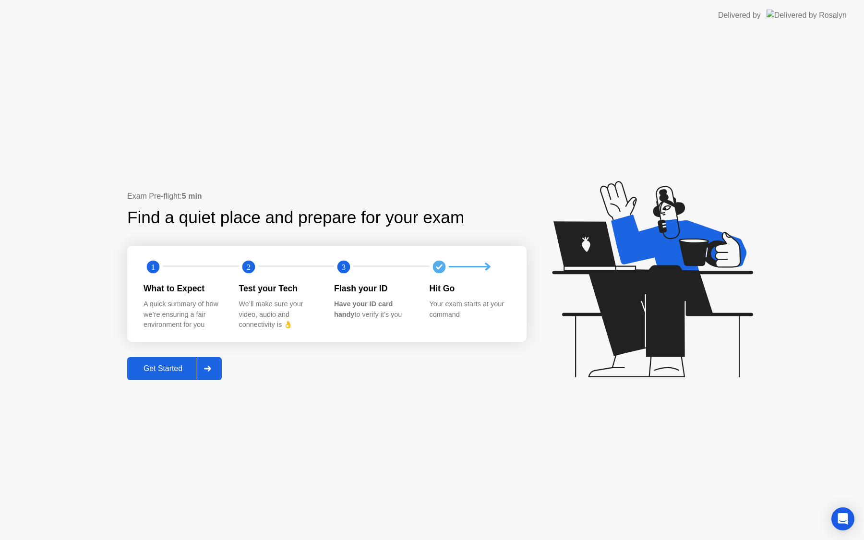  I want to click on div: We’ll make sure your video, audio and connectivity is 👌, so click(279, 314).